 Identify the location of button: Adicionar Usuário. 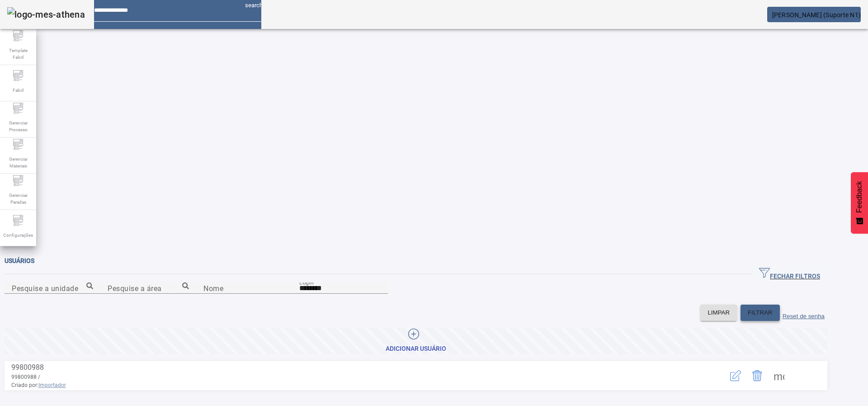
(416, 341).